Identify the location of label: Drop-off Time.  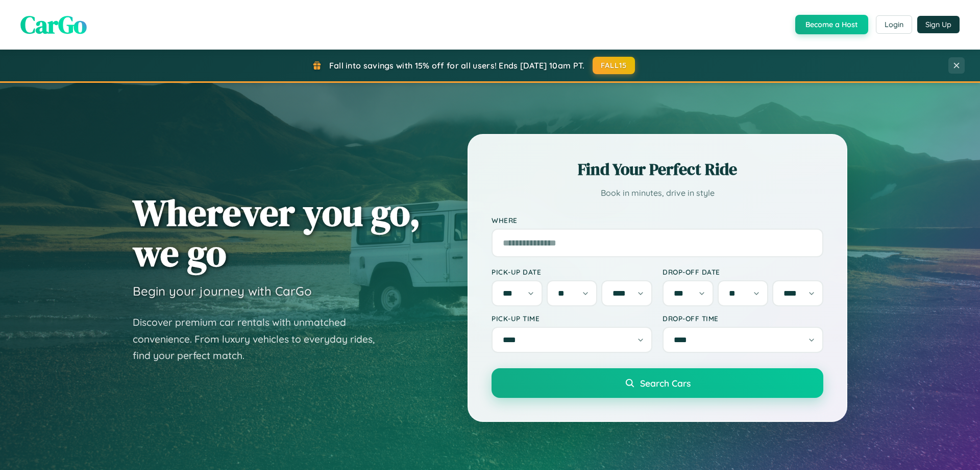
(743, 318).